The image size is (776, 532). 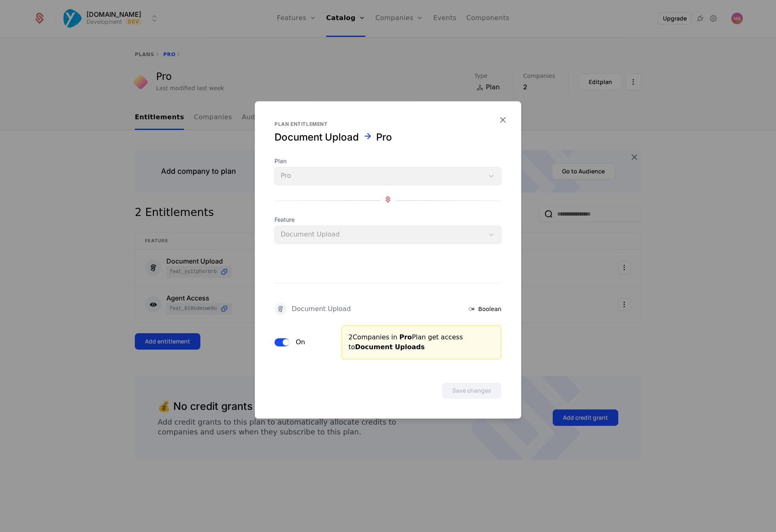 What do you see at coordinates (406, 337) in the screenshot?
I see `span: Pro` at bounding box center [406, 337].